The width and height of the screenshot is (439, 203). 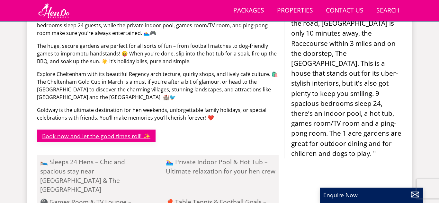 What do you see at coordinates (158, 54) in the screenshot?
I see `p: The huge, secure gardens are perfect for all sorts of fun – from football matches to dog-friendly...` at bounding box center [158, 54].